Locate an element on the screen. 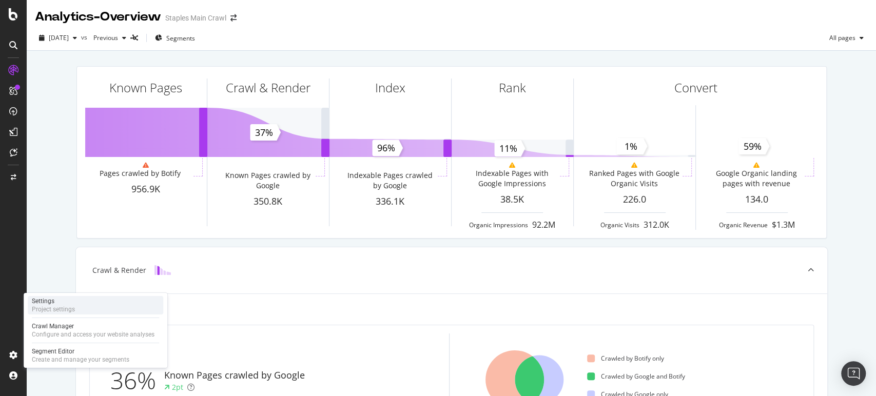 This screenshot has height=396, width=876. span: 2025 Oct. 10th is located at coordinates (58, 37).